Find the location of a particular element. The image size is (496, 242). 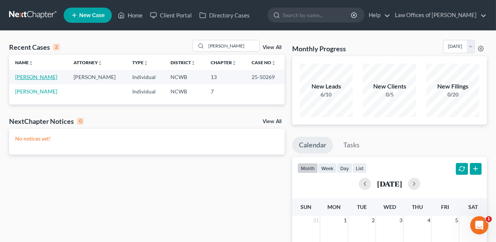

div: 0 is located at coordinates (80, 121).